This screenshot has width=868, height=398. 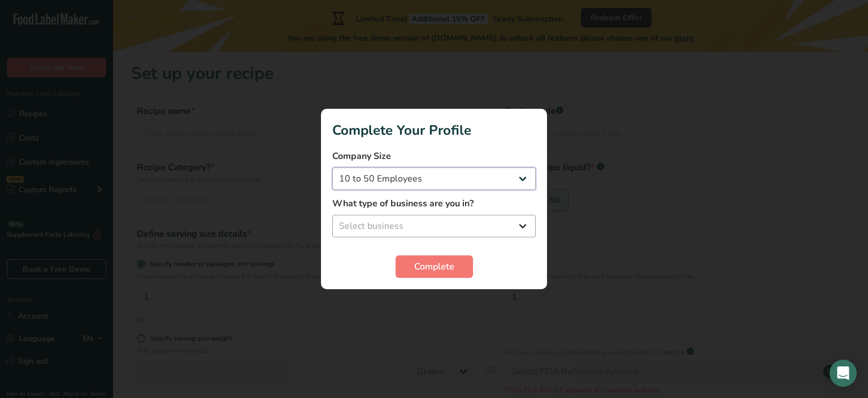 I want to click on span: Complete, so click(x=434, y=267).